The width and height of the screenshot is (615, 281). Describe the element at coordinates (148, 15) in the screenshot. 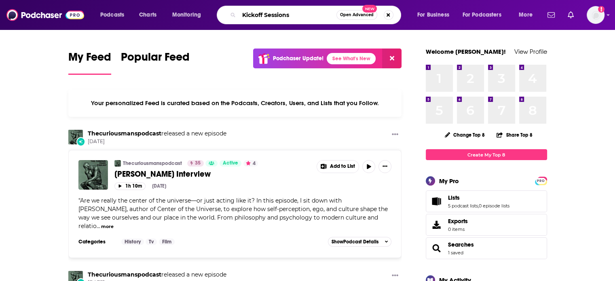

I see `span: Charts` at that location.